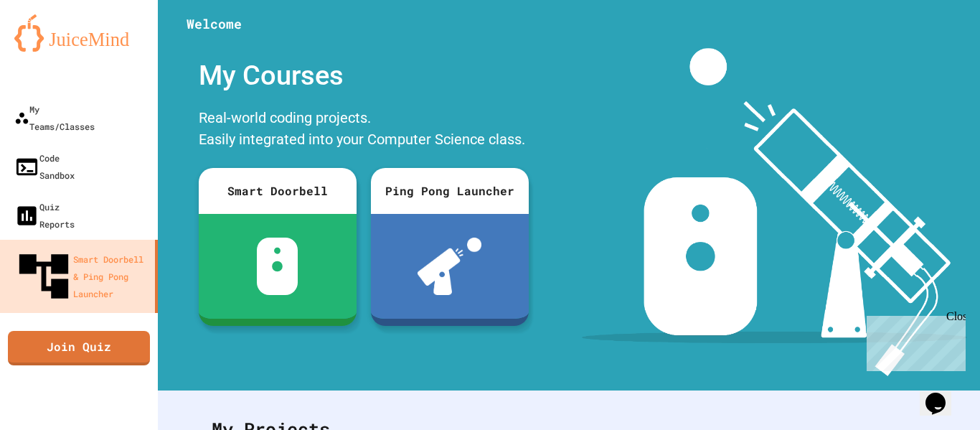 The height and width of the screenshot is (430, 980). I want to click on img: sdb-white.svg, so click(277, 267).